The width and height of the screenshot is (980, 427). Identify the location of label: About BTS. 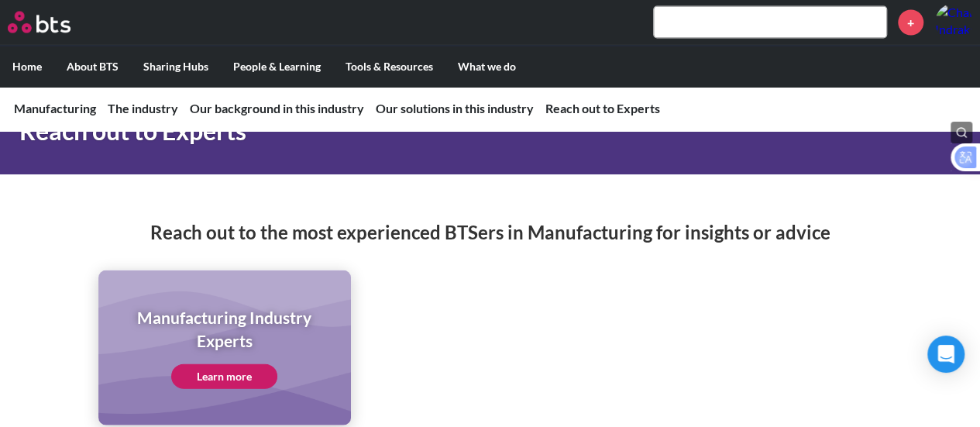
(93, 67).